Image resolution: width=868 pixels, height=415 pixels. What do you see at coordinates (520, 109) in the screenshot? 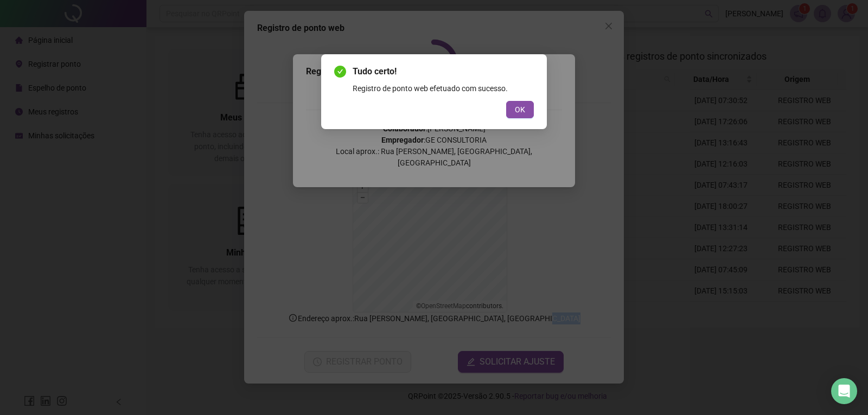
I see `span: OK` at bounding box center [520, 109].